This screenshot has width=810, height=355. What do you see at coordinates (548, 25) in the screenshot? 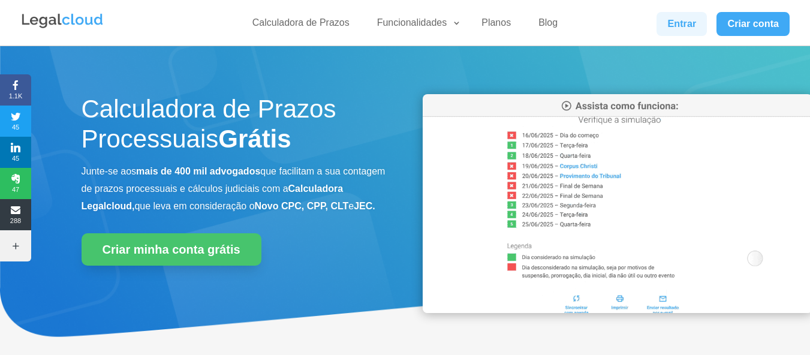
I see `a: Blog` at bounding box center [548, 25].